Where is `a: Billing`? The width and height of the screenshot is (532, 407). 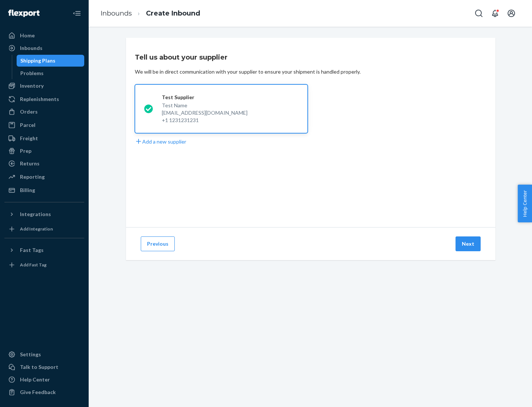 a: Billing is located at coordinates (45, 190).